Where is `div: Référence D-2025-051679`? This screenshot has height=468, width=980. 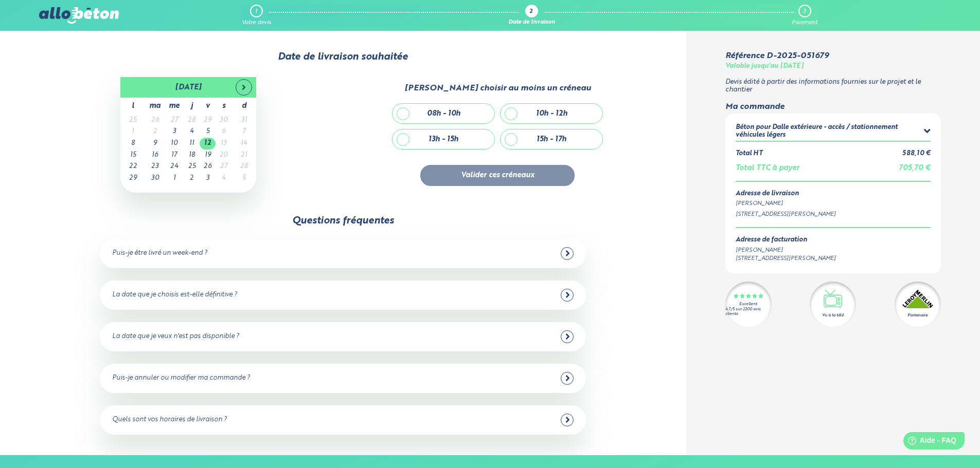
div: Référence D-2025-051679 is located at coordinates (777, 56).